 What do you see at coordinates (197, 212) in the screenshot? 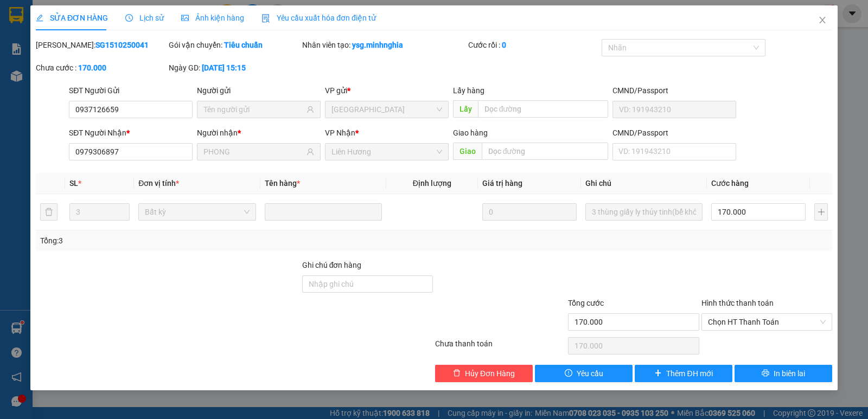
I see `span: Bất kỳ` at bounding box center [197, 212].